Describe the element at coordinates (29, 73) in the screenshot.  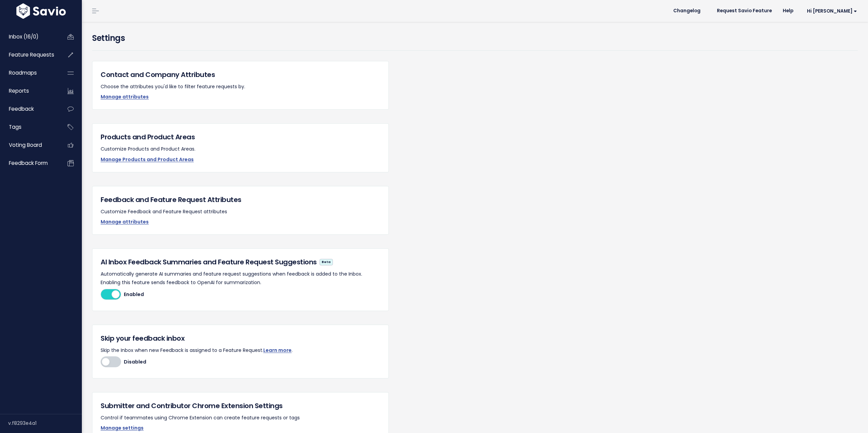
I see `a: Roadmaps` at that location.